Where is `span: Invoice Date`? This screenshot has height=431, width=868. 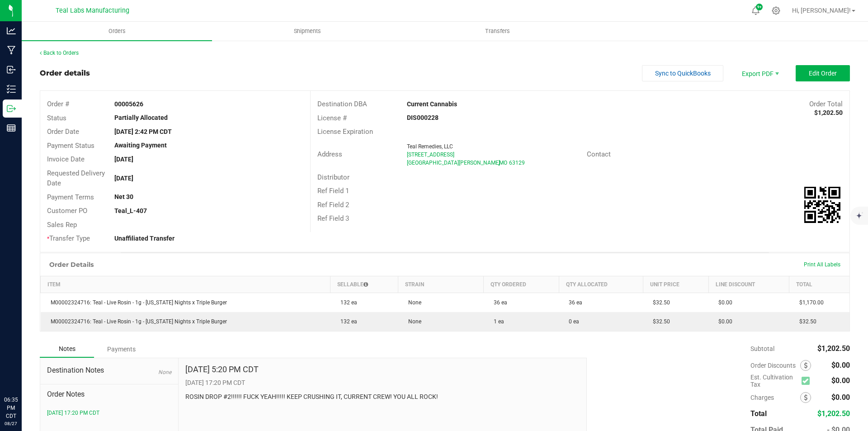 span: Invoice Date is located at coordinates (66, 159).